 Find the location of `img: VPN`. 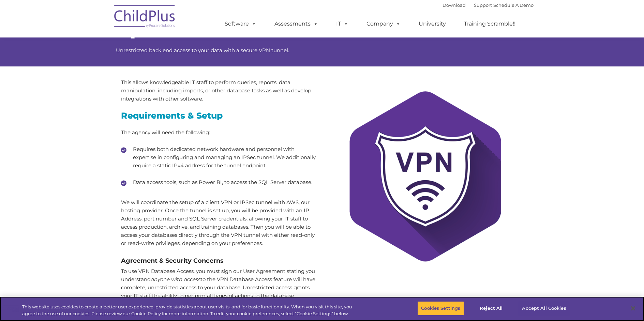

img: VPN is located at coordinates (425, 176).